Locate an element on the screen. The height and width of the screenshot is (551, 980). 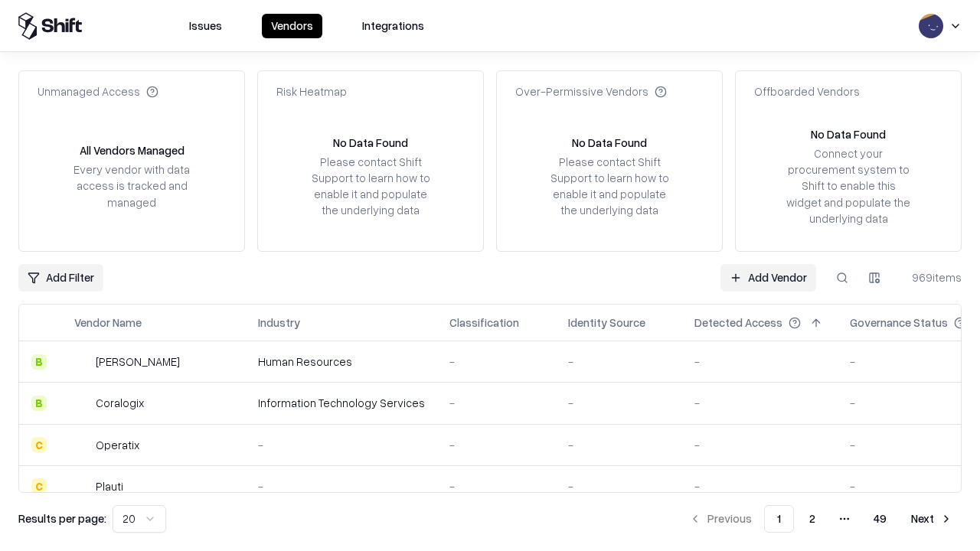
img: Plauti is located at coordinates (82, 487).